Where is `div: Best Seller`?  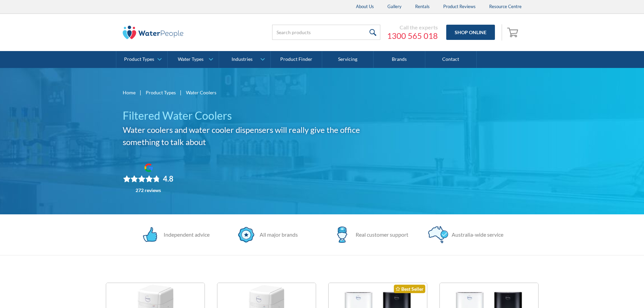
div: Best Seller is located at coordinates (409, 289).